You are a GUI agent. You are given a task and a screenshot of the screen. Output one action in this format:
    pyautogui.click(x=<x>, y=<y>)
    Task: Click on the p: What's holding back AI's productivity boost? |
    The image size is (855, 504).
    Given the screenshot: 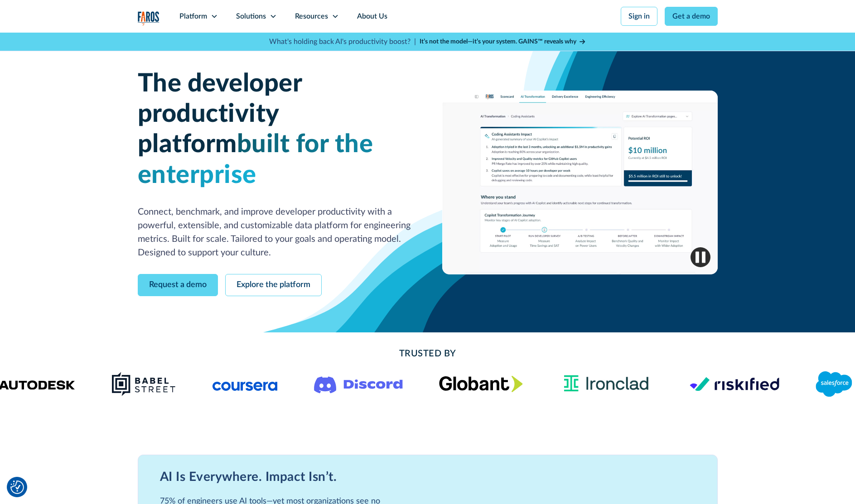 What is the action you would take?
    pyautogui.click(x=343, y=42)
    